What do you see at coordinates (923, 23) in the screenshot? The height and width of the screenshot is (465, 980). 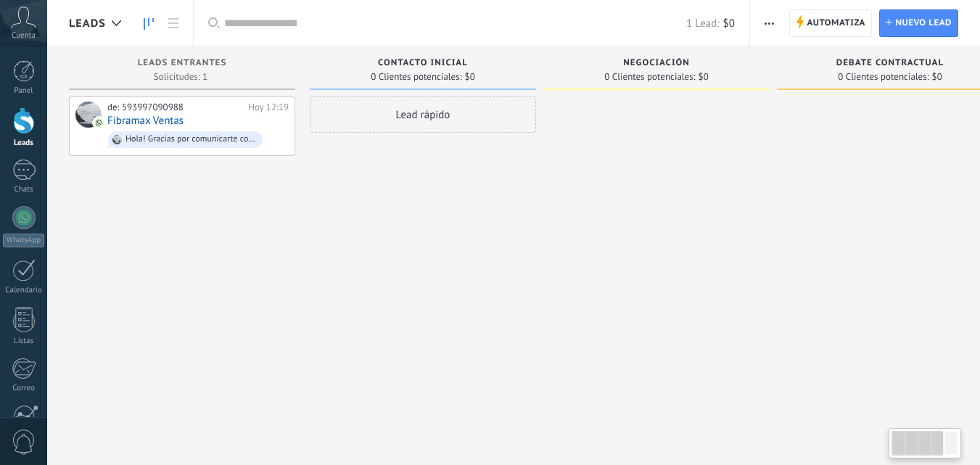 I see `span: Nuevo lead` at bounding box center [923, 23].